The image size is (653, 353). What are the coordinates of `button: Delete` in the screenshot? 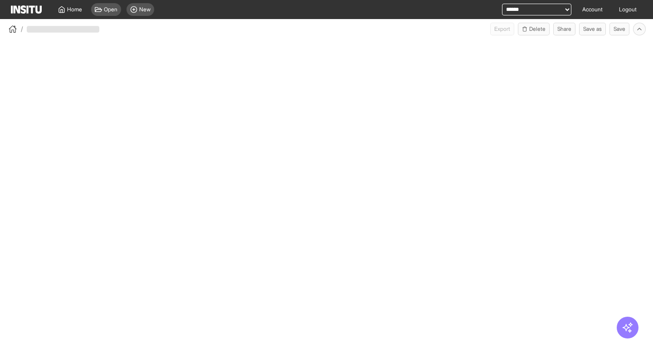 It's located at (533, 29).